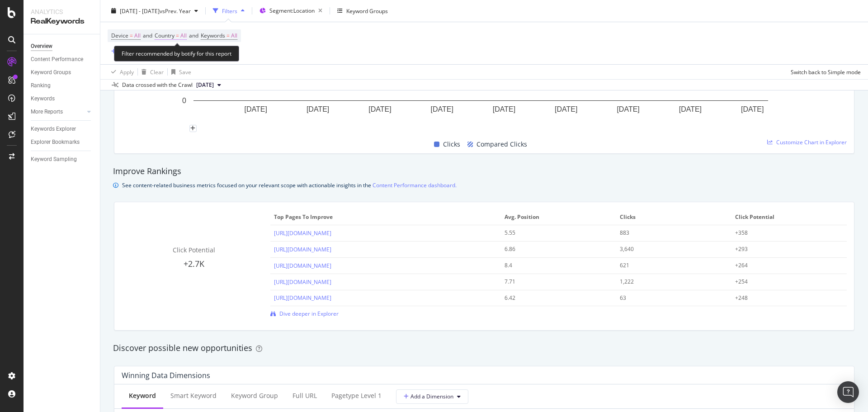 Image resolution: width=868 pixels, height=412 pixels. Describe the element at coordinates (42, 46) in the screenshot. I see `div: Overview` at that location.